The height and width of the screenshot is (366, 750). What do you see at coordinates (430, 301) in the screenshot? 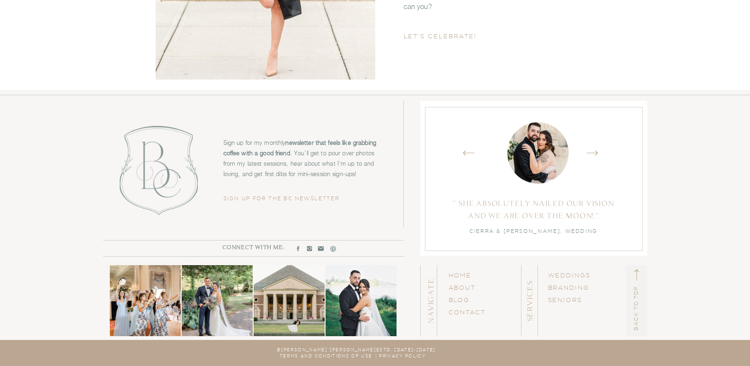
I see `h2: Navigate` at bounding box center [430, 301].